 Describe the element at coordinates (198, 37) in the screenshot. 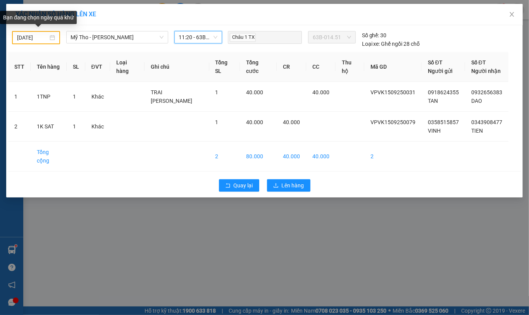

I see `span: 11:20 - 63B-014.51` at that location.